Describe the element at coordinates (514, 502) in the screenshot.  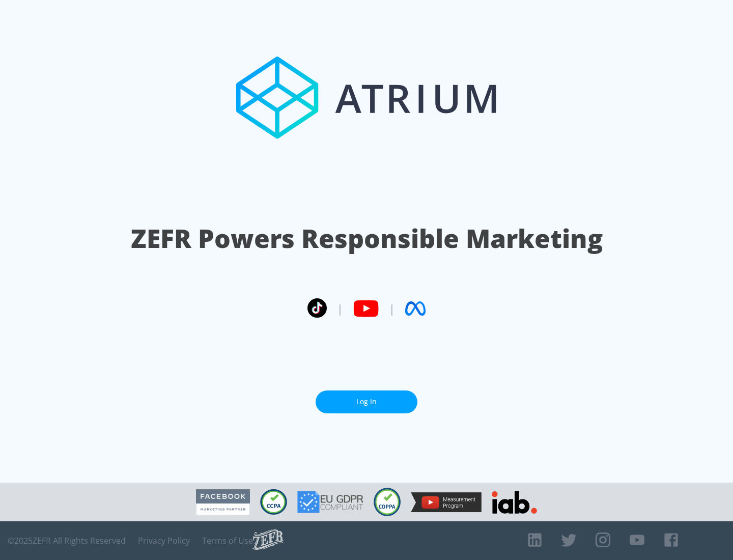
I see `img: IAB` at that location.